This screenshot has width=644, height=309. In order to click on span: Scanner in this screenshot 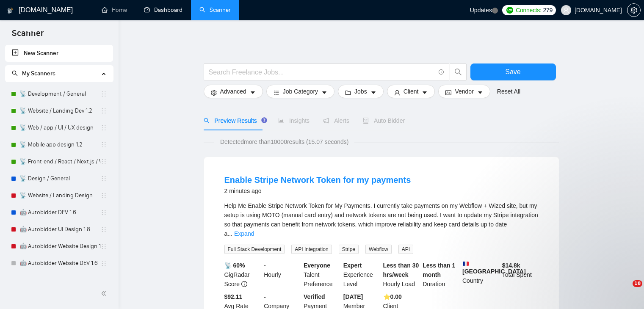, I will do `click(28, 36)`.